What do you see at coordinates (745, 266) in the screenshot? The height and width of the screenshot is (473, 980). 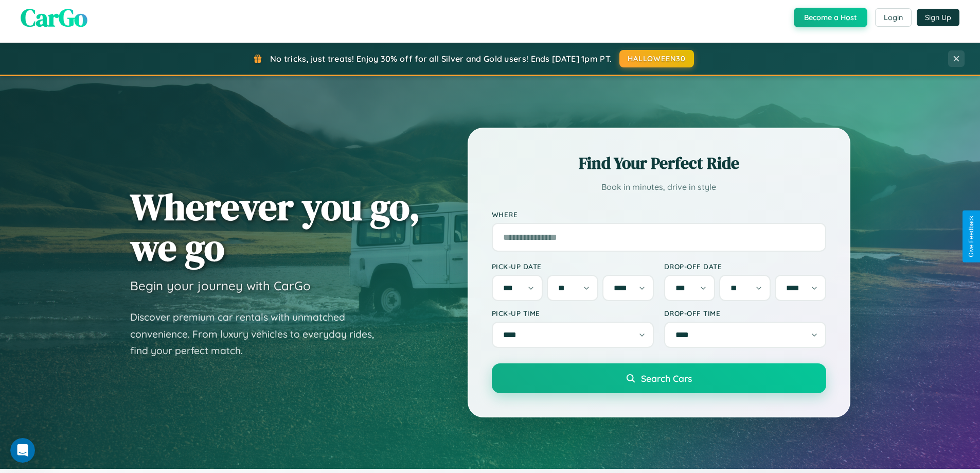 I see `label: Drop-off Date` at bounding box center [745, 266].